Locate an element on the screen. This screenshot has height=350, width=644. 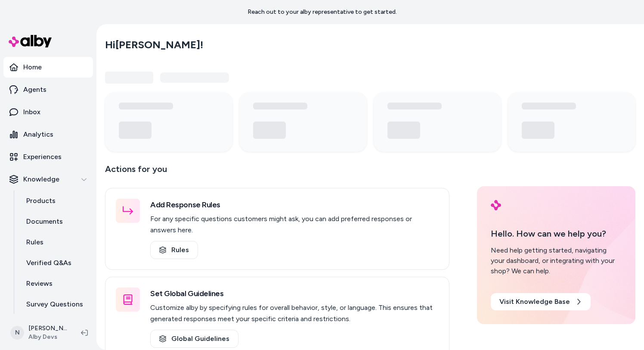
h3: Set Global Guidelines is located at coordinates (294, 294).